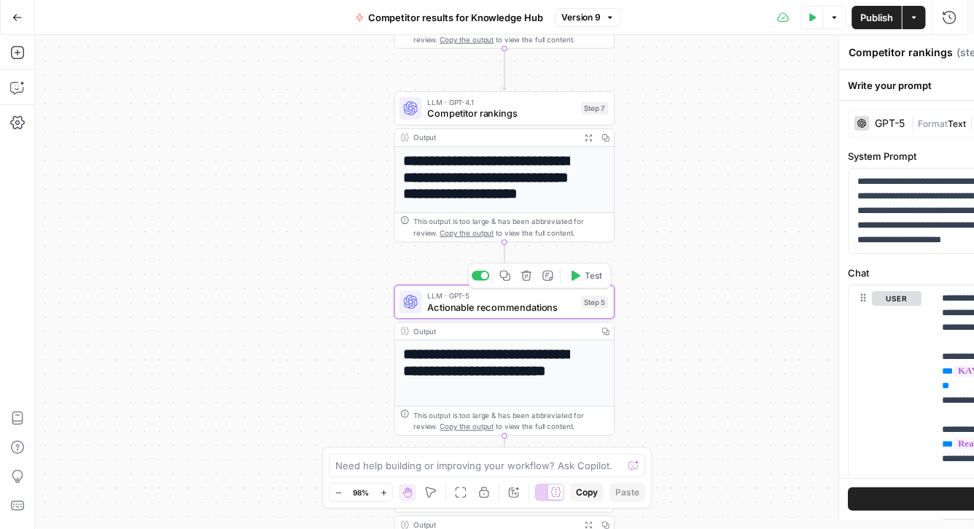 The width and height of the screenshot is (974, 529). What do you see at coordinates (587, 492) in the screenshot?
I see `span: Copy` at bounding box center [587, 492].